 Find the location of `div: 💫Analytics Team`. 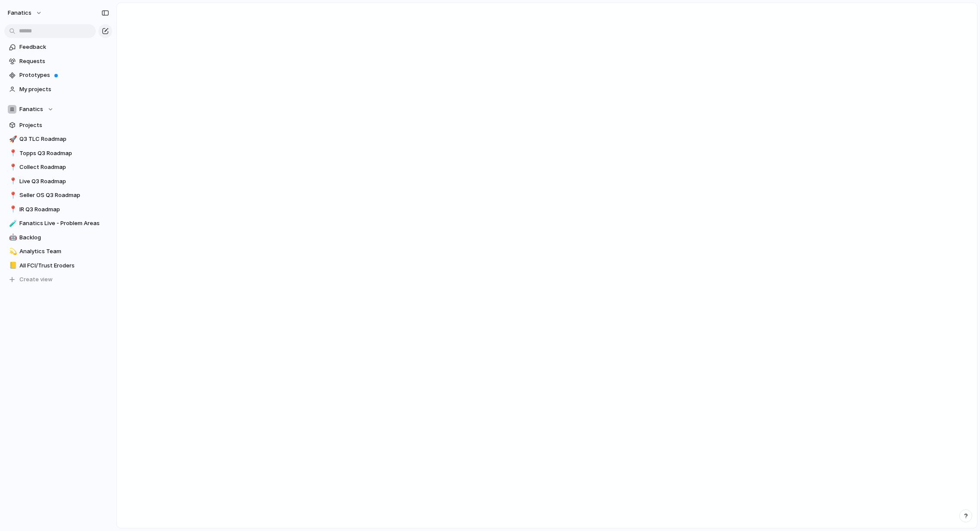

div: 💫Analytics Team is located at coordinates (58, 252).